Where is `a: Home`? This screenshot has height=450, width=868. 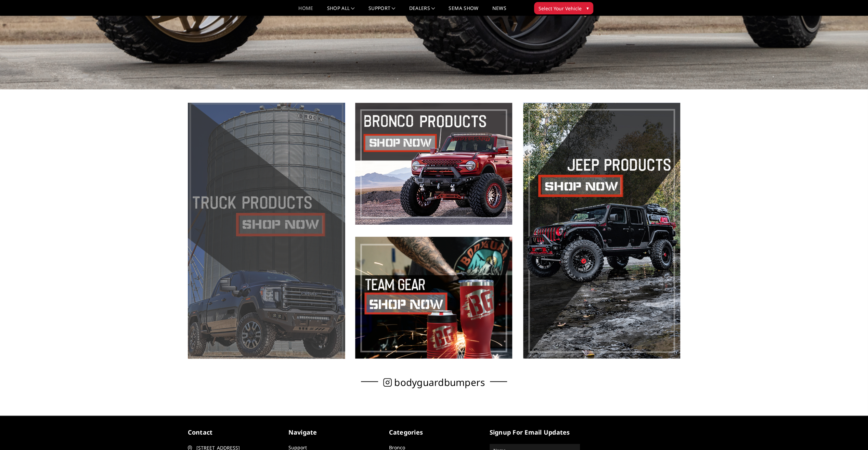 a: Home is located at coordinates (305, 11).